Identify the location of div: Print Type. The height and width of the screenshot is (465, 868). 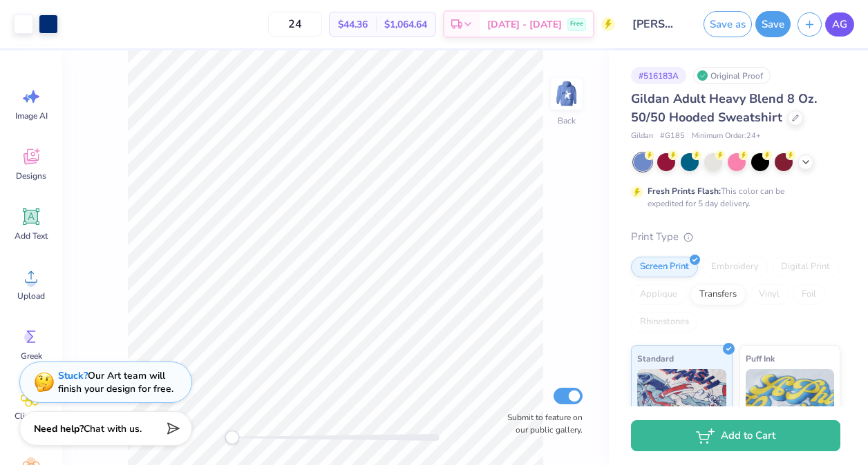
(735, 237).